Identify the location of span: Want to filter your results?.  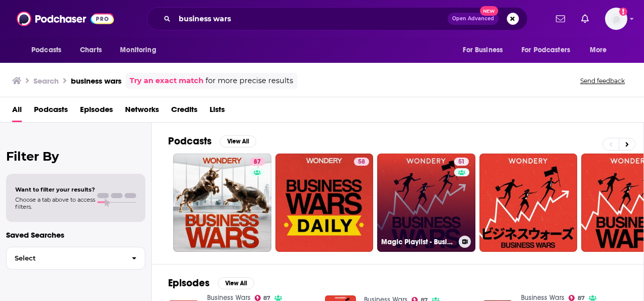
(55, 190).